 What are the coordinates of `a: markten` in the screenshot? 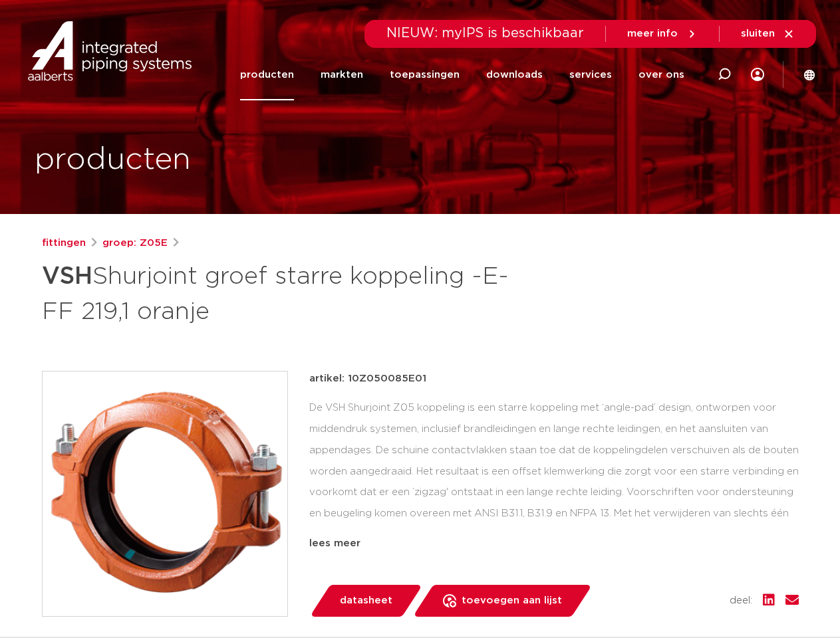 It's located at (342, 75).